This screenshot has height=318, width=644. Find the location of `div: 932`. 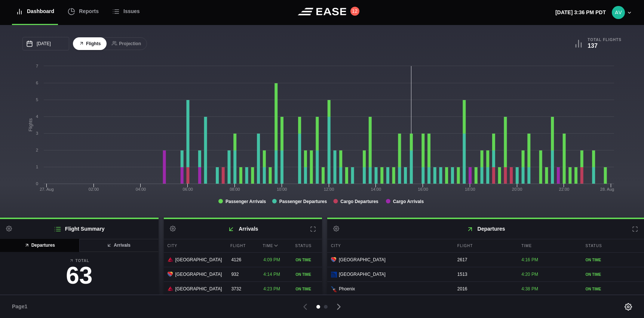

div: 932 is located at coordinates (242, 274).